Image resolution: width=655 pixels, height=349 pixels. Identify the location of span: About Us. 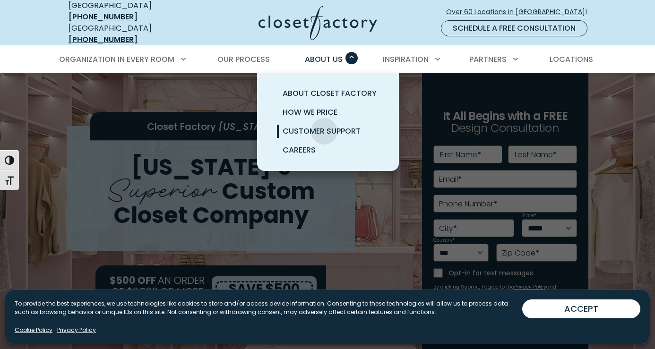
(324, 59).